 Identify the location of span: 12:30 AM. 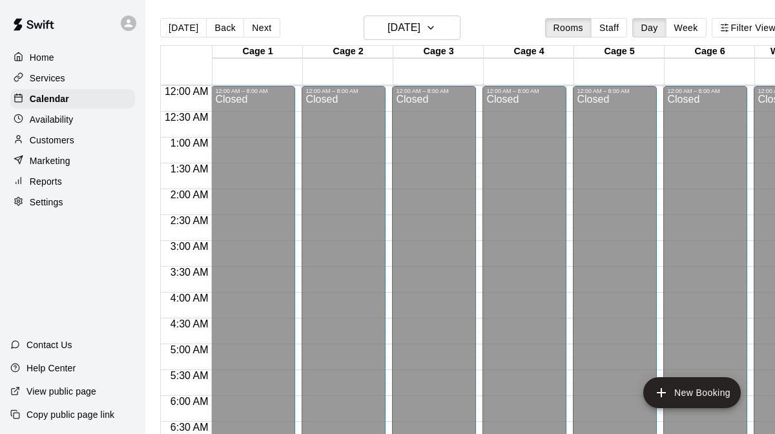
(187, 117).